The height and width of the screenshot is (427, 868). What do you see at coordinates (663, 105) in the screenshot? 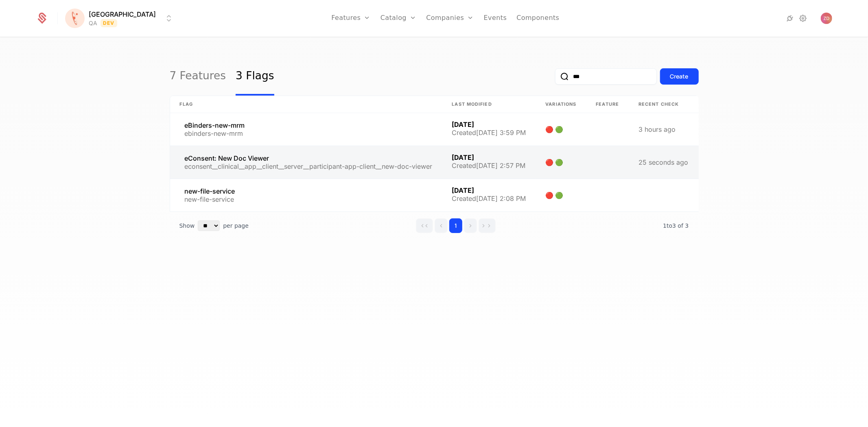
I see `th: Recent check` at bounding box center [663, 105].